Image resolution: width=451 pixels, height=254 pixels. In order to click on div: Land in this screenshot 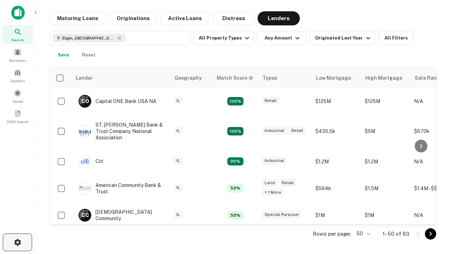, I will do `click(270, 183)`.